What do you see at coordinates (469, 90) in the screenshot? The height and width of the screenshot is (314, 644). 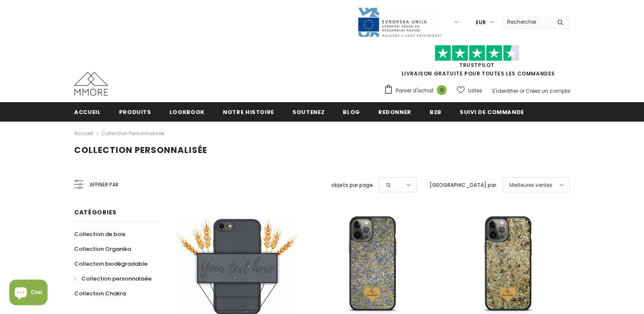 I see `a: Listes` at bounding box center [469, 90].